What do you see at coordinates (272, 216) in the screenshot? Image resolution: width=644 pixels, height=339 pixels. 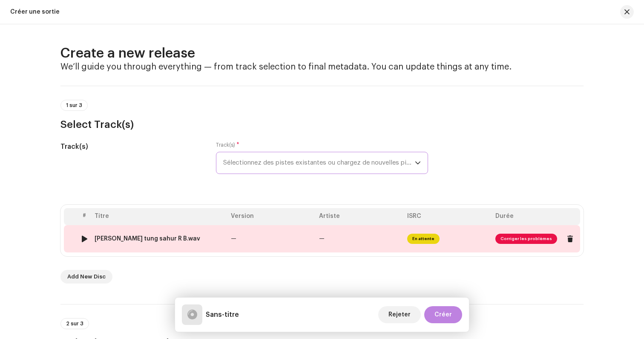 I see `th: Version` at bounding box center [272, 216].